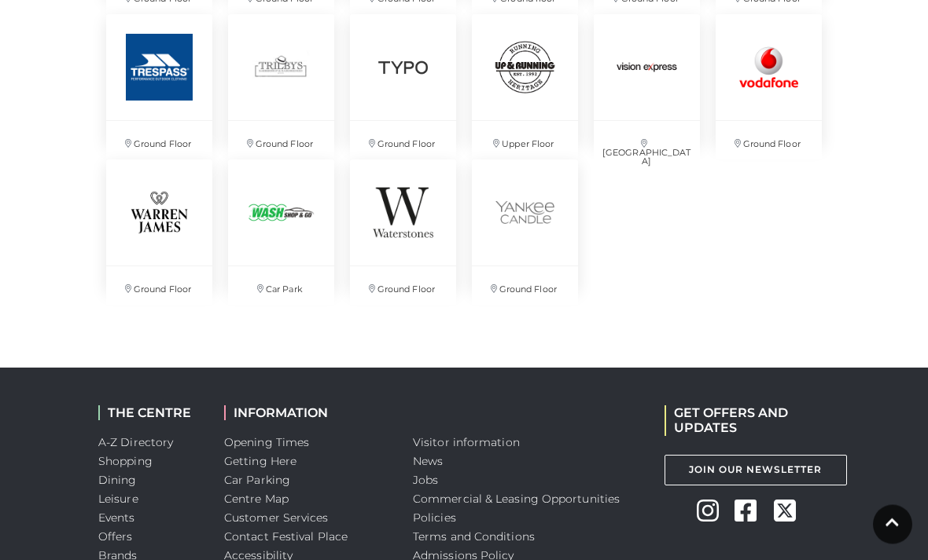 Image resolution: width=928 pixels, height=560 pixels. I want to click on a: Getting Here, so click(260, 462).